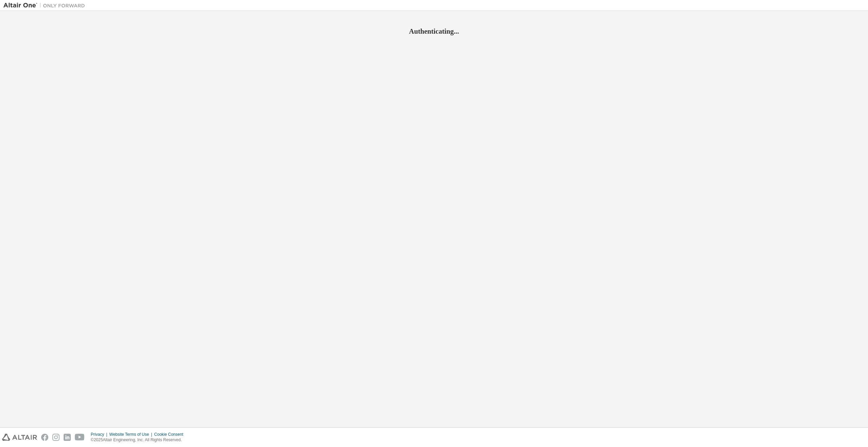 Image resolution: width=868 pixels, height=447 pixels. I want to click on div: Privacy, so click(100, 435).